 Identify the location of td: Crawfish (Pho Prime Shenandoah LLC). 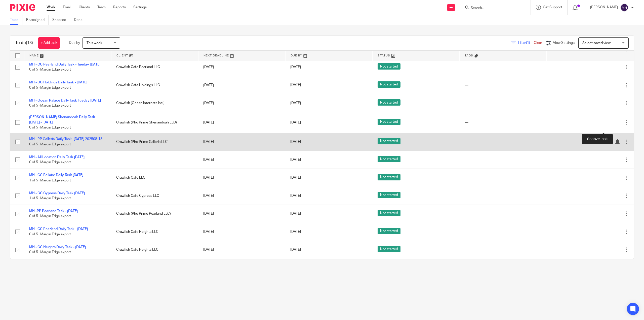
(155, 122).